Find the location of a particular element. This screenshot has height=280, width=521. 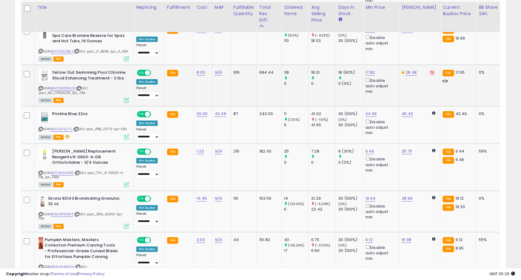

div: Total Rev. Diff. is located at coordinates (269, 14).